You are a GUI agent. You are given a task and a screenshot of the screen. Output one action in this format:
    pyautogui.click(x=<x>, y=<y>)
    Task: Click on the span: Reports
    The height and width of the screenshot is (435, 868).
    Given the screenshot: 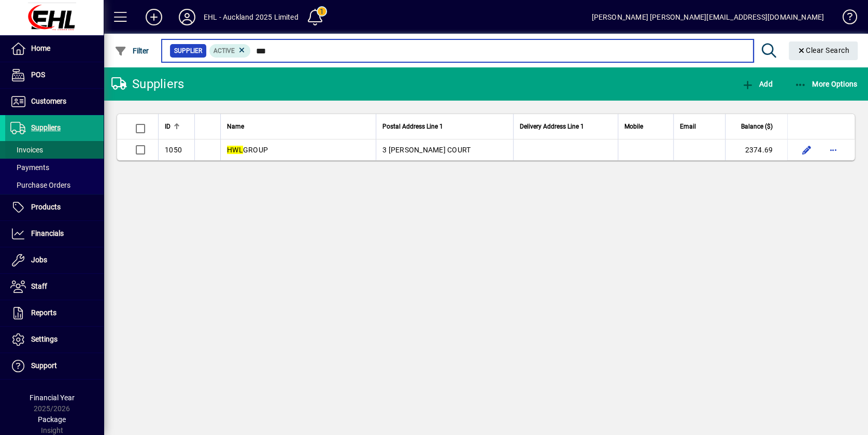 What is the action you would take?
    pyautogui.click(x=44, y=313)
    